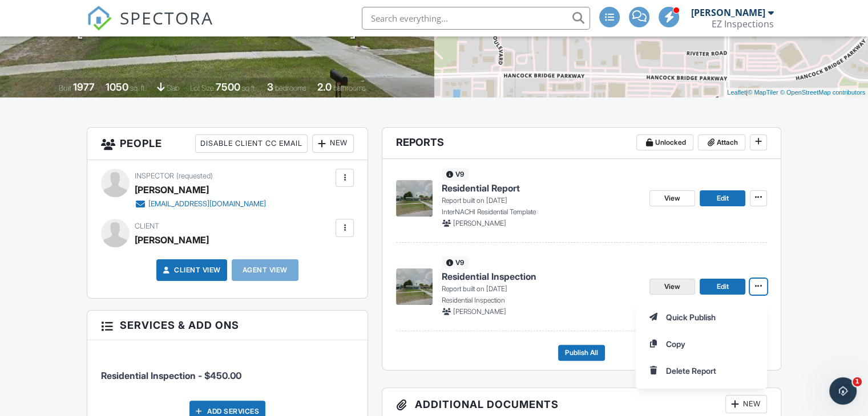 The image size is (868, 416). I want to click on span: (requested), so click(195, 176).